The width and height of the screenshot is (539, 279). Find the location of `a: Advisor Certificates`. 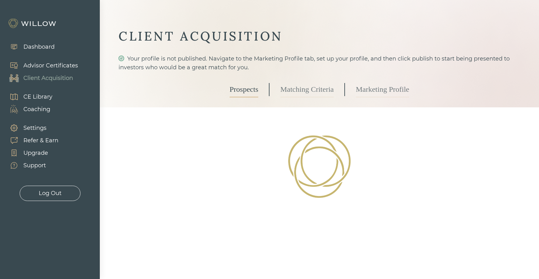

a: Advisor Certificates is located at coordinates (41, 66).